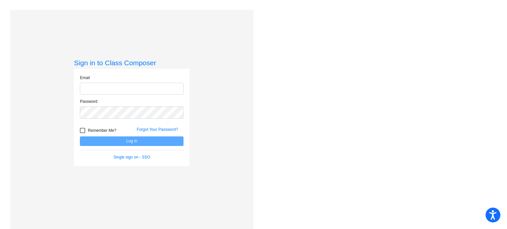 The height and width of the screenshot is (229, 507). Describe the element at coordinates (102, 131) in the screenshot. I see `span: Remember Me?` at that location.